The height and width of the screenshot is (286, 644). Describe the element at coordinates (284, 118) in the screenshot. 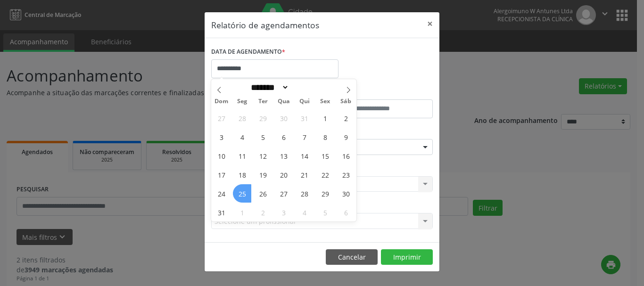

I see `span: Julho 30, 2025` at that location.